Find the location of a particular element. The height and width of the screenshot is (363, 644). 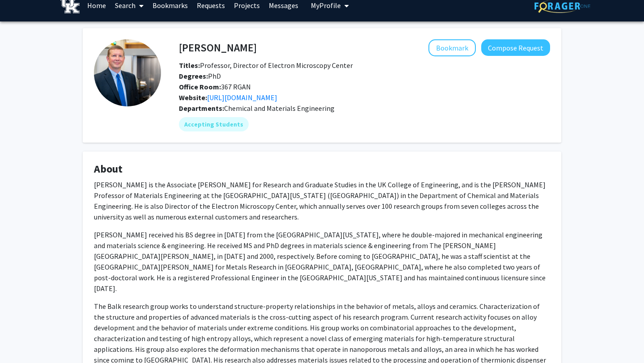

b: Website: is located at coordinates (193, 98).